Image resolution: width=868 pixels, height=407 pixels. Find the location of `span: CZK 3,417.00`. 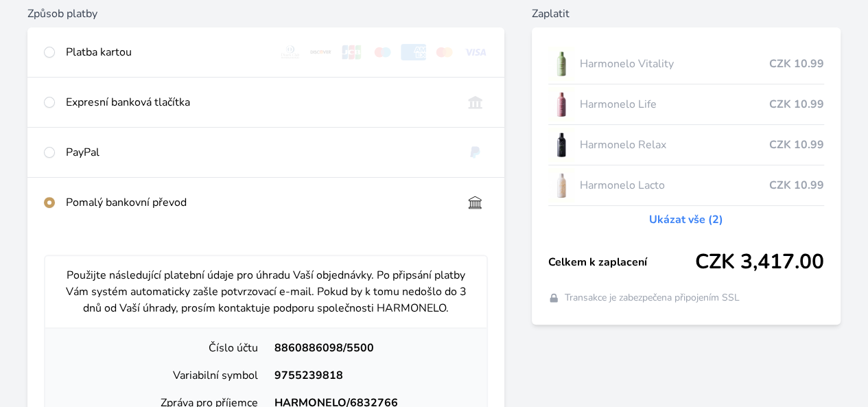

span: CZK 3,417.00 is located at coordinates (760, 262).